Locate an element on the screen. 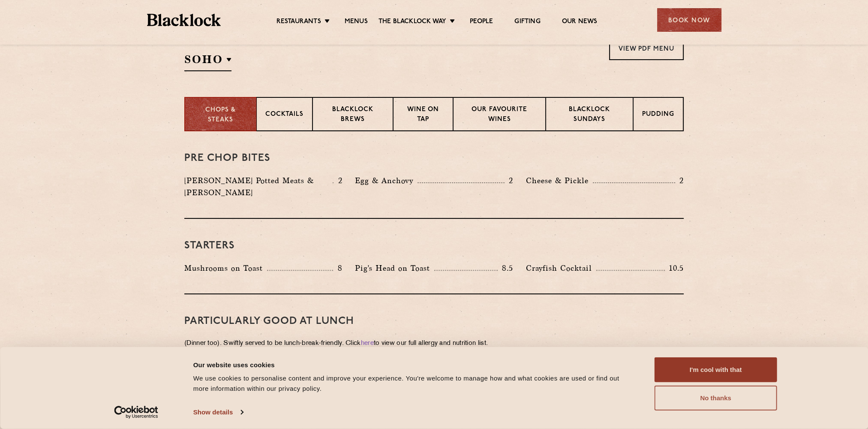 The width and height of the screenshot is (868, 429). p: 10.5 is located at coordinates (674, 268).